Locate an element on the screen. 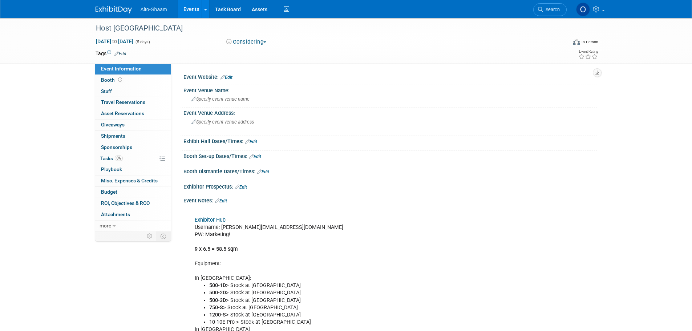 The width and height of the screenshot is (692, 331). a: Tasks0% is located at coordinates (133, 159).